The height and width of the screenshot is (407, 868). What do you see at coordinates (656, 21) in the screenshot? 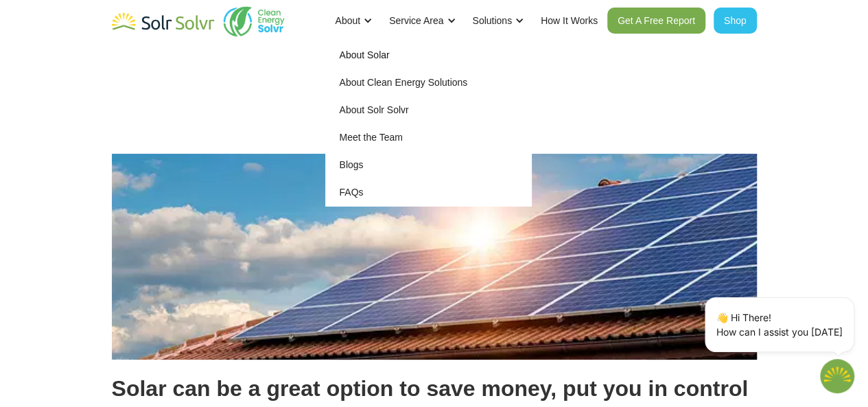
I see `a: Get A Free Report` at bounding box center [656, 21].